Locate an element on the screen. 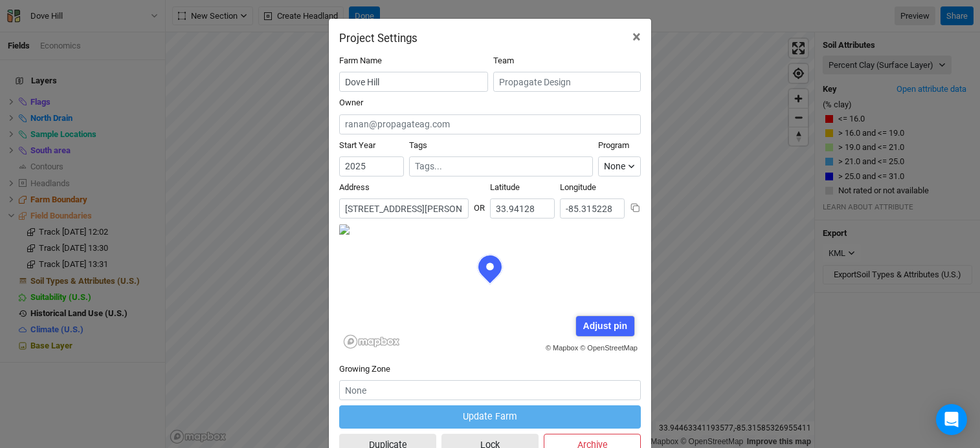  a: © Mapbox is located at coordinates (562, 348).